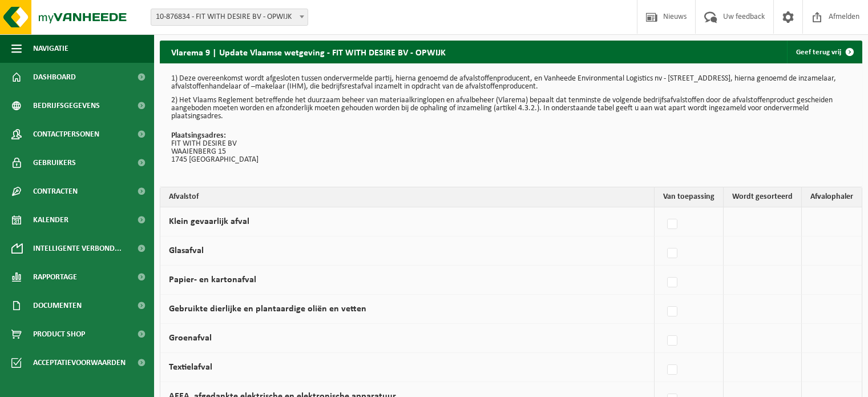 The width and height of the screenshot is (868, 397). I want to click on label: Gebruikte dierlijke en plantaardige oliën en vetten, so click(268, 309).